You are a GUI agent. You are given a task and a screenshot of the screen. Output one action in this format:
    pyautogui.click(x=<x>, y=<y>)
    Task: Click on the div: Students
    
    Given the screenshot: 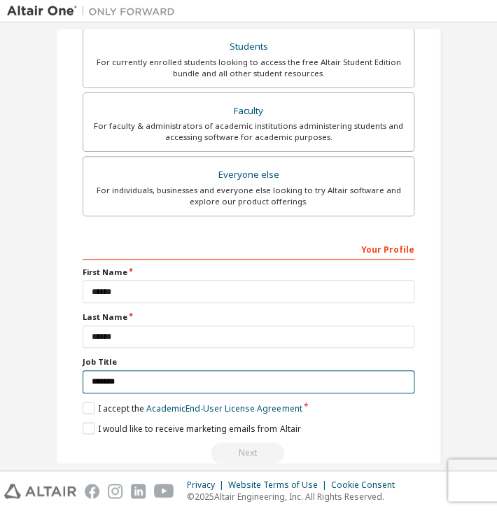 What is the action you would take?
    pyautogui.click(x=249, y=47)
    